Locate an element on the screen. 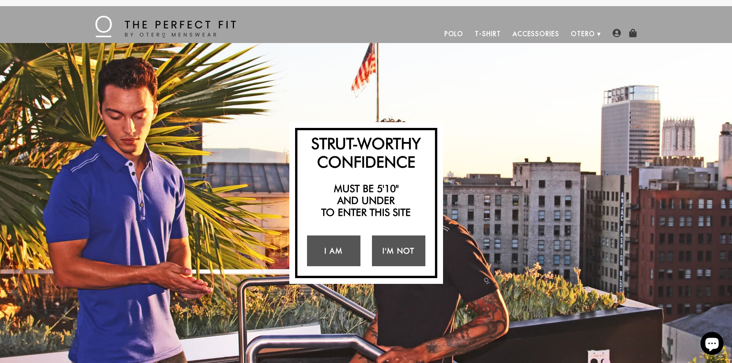 The width and height of the screenshot is (732, 363). a: Accessories is located at coordinates (536, 34).